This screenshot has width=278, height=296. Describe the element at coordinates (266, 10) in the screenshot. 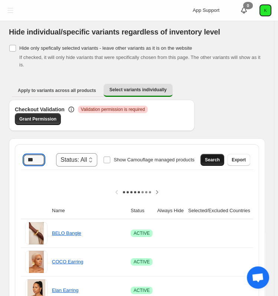

I see `span: Avatar with initials K` at that location.